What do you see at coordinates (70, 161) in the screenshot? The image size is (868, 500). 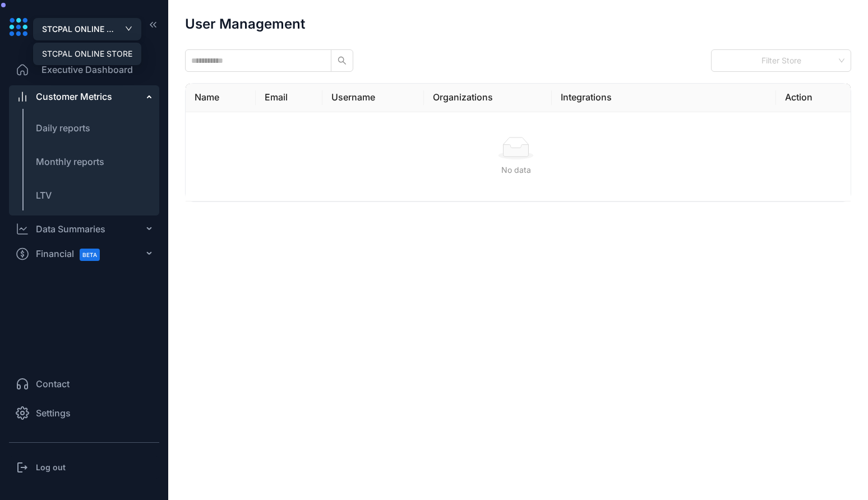 I see `span: Monthly reports` at bounding box center [70, 161].